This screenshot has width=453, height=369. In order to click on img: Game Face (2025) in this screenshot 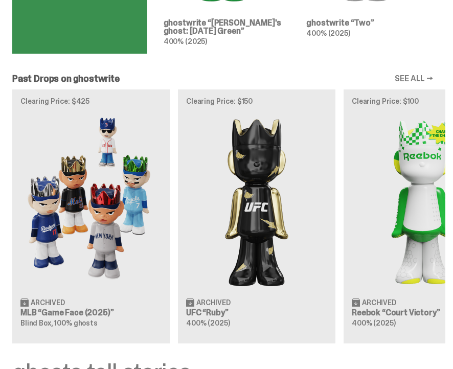, I will do `click(91, 201)`.